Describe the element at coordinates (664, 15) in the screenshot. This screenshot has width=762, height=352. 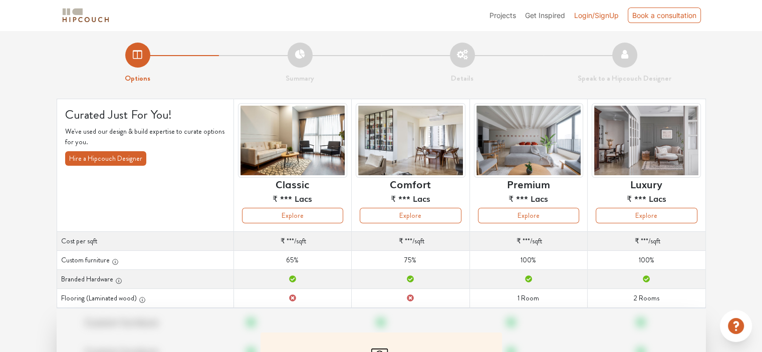
I see `div: Book a consultation` at that location.